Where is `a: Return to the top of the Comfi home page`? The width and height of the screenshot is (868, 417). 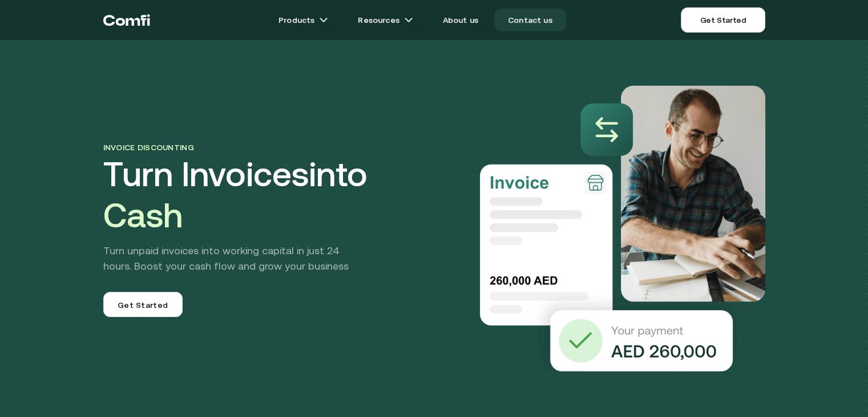 a: Return to the top of the Comfi home page is located at coordinates (127, 20).